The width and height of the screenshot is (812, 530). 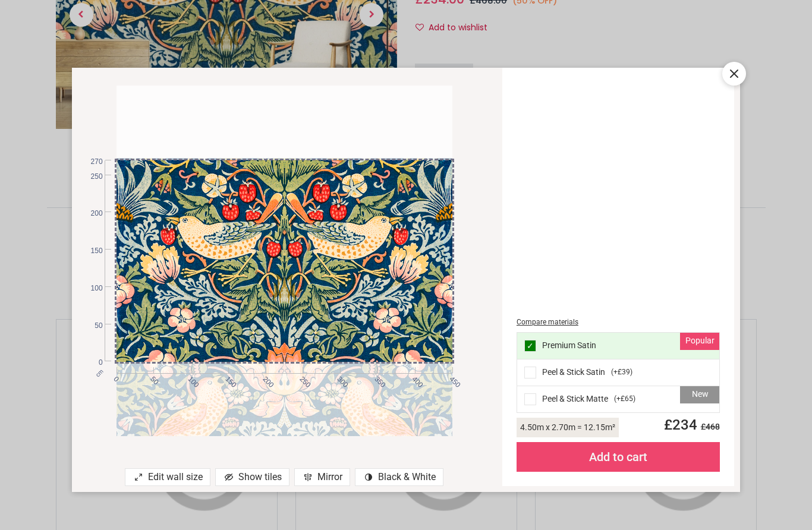 I want to click on div: Black & White, so click(x=399, y=477).